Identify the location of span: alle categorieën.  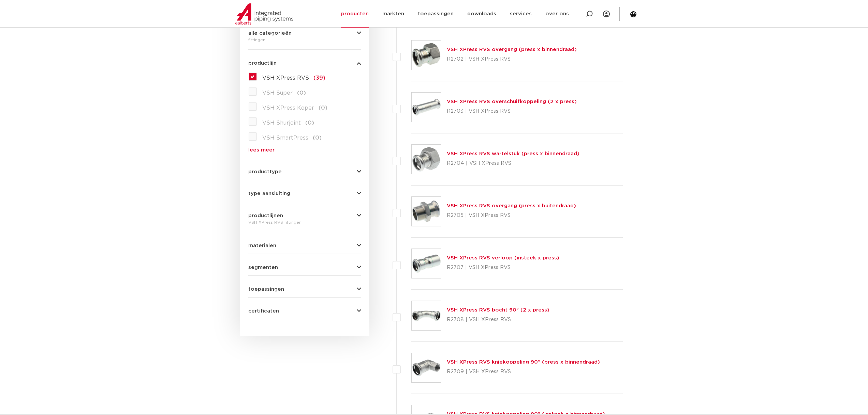
(270, 33).